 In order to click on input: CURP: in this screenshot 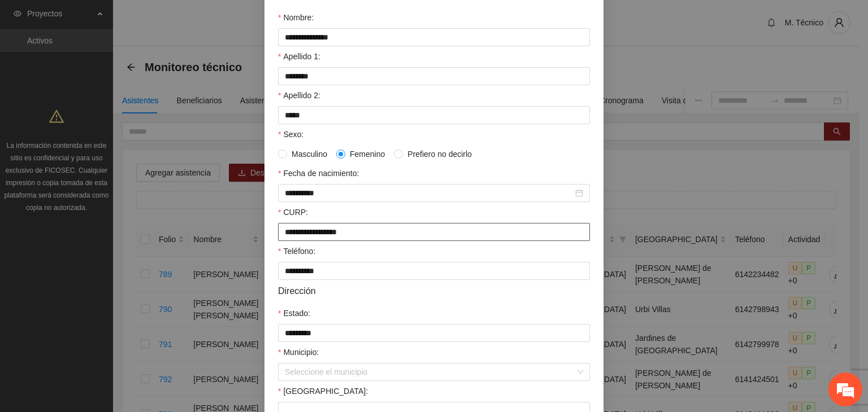, I will do `click(434, 232)`.